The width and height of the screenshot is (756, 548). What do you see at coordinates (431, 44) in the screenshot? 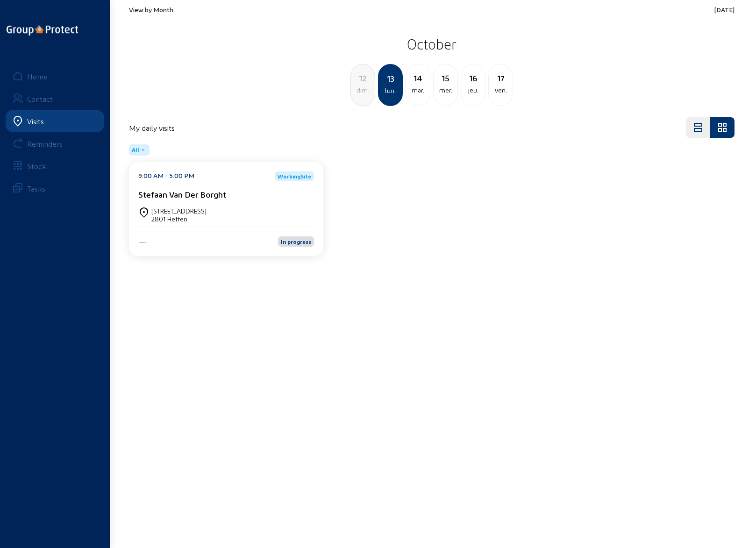
I see `h2: October` at bounding box center [431, 44].